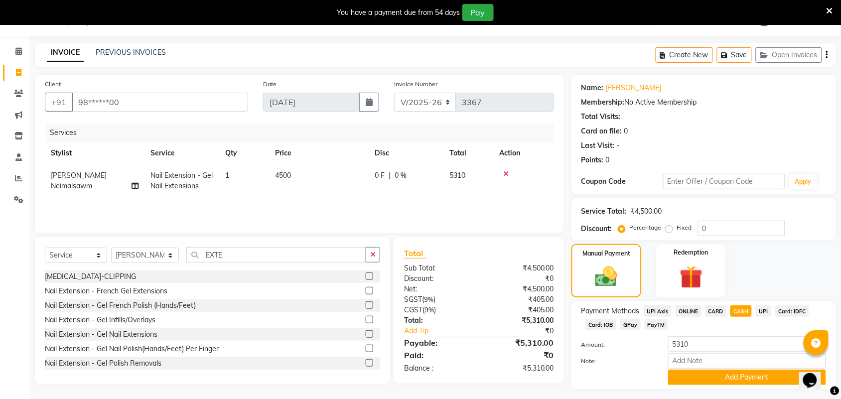 This screenshot has width=841, height=399. I want to click on div: Sub Total:, so click(438, 268).